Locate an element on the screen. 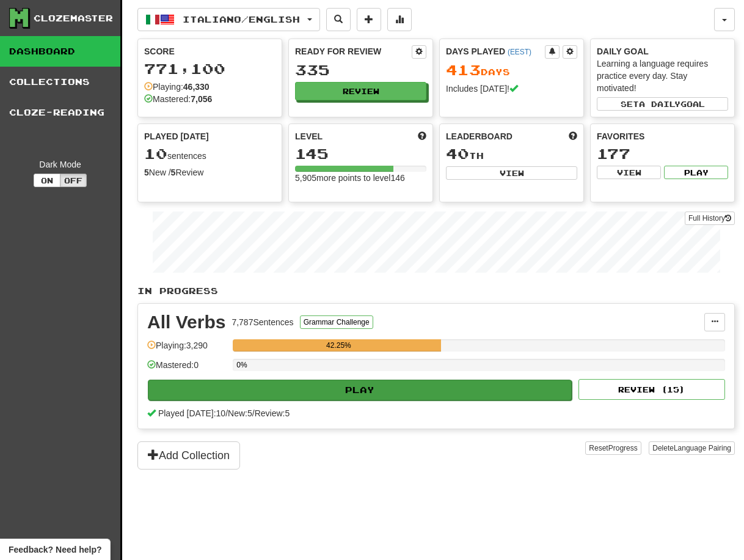 The width and height of the screenshot is (744, 560). div: New / Review is located at coordinates (209, 172).